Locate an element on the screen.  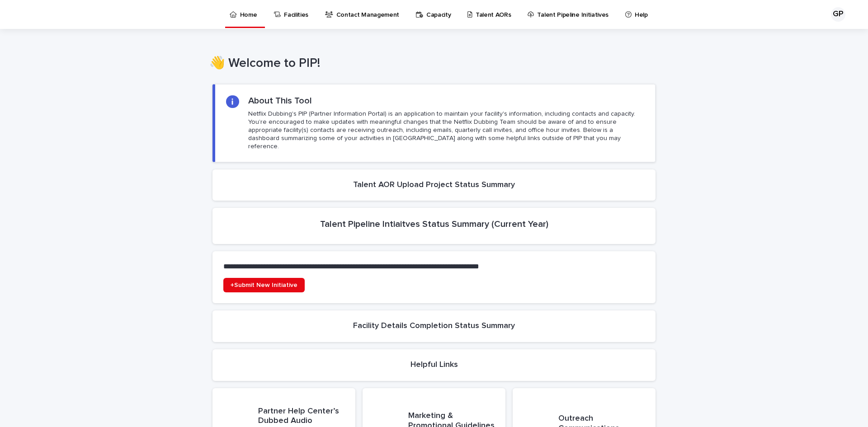
a: +Submit New Initiative is located at coordinates (264, 285).